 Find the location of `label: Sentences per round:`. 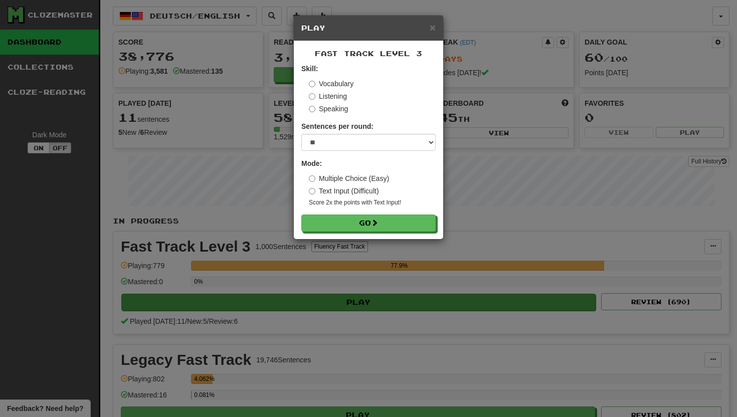

label: Sentences per round: is located at coordinates (337, 126).